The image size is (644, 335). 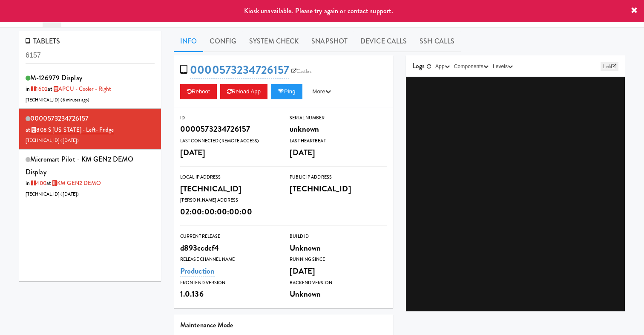 What do you see at coordinates (418, 66) in the screenshot?
I see `span: Logs` at bounding box center [418, 66].